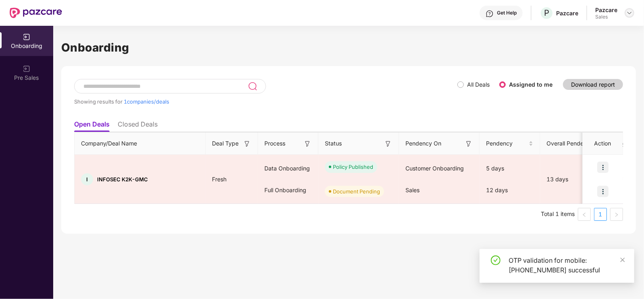  What do you see at coordinates (606, 17) in the screenshot?
I see `div: Sales` at bounding box center [606, 17].